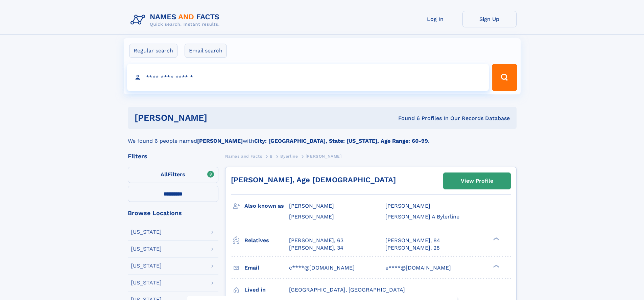 The height and width of the screenshot is (300, 644). I want to click on a: Log In, so click(435, 19).